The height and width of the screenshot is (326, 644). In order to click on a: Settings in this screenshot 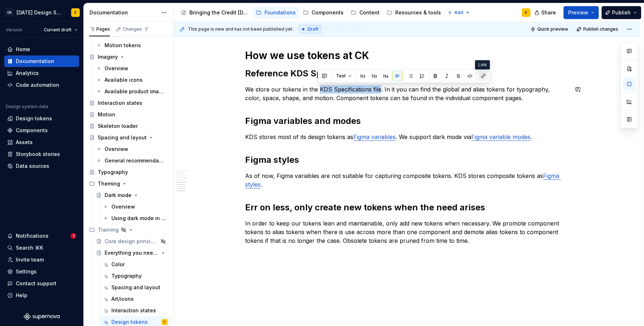, I will do `click(42, 271)`.